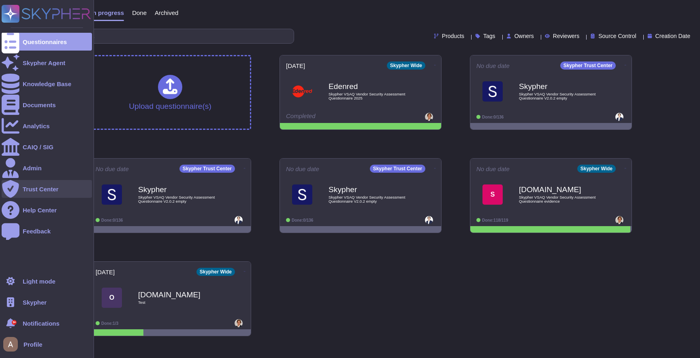 The height and width of the screenshot is (358, 700). Describe the element at coordinates (673, 36) in the screenshot. I see `span: Creation Date` at that location.